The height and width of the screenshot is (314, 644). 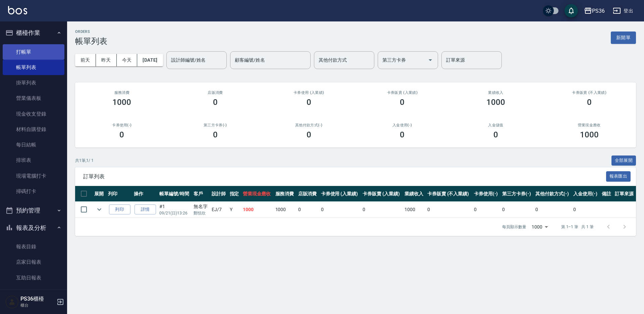 What do you see at coordinates (34, 160) in the screenshot?
I see `a: 排班表` at bounding box center [34, 160].